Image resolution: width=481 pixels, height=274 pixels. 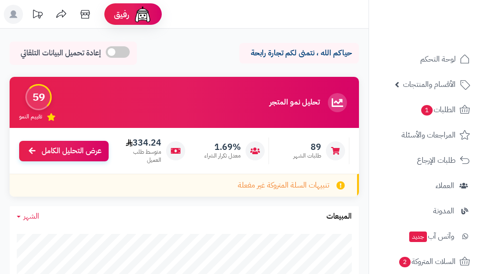 What do you see at coordinates (307, 147) in the screenshot?
I see `span: 89` at bounding box center [307, 147].